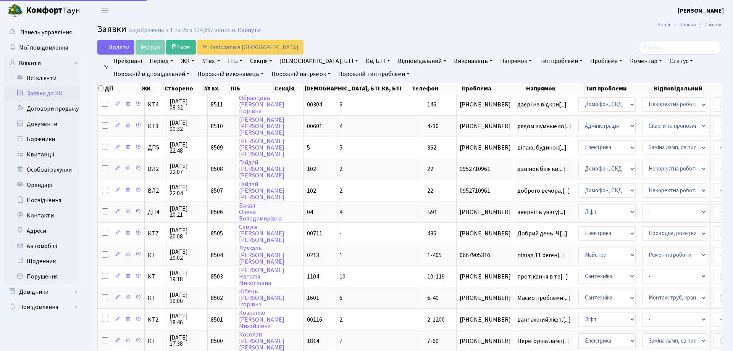 This screenshot has height=351, width=733. I want to click on span: 7-60, so click(433, 341).